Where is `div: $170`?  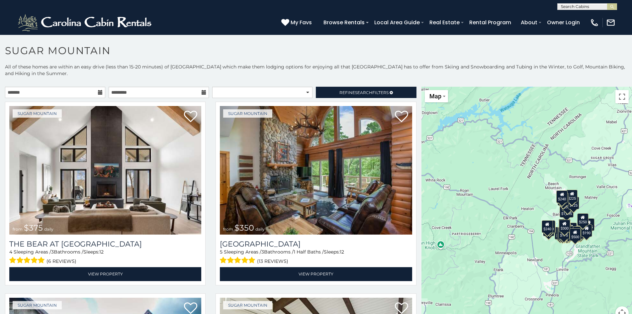 div: $170 is located at coordinates (563, 199).